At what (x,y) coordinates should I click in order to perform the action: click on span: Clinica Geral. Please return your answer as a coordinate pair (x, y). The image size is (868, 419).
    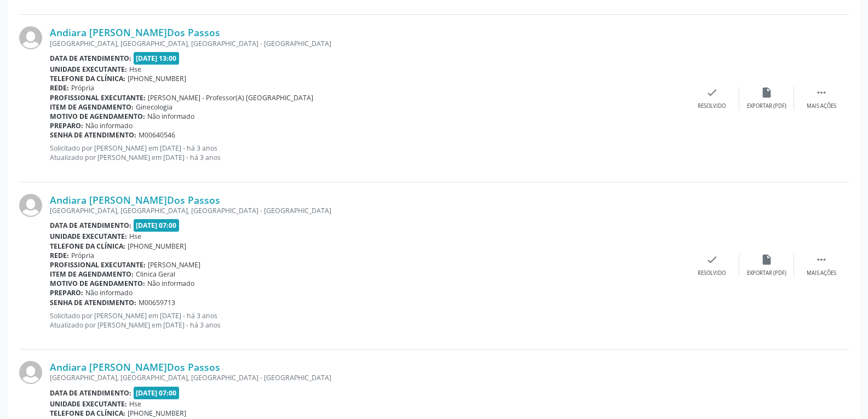
    Looking at the image, I should click on (155, 274).